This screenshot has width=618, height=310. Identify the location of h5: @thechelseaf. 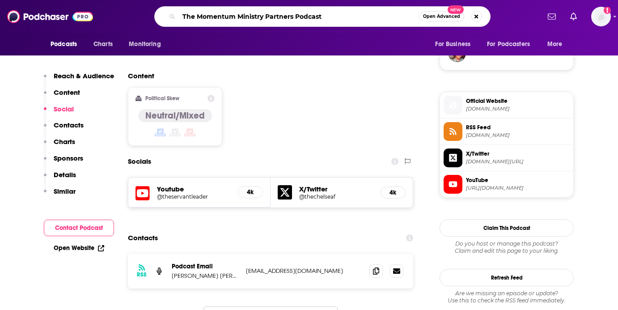
(336, 196).